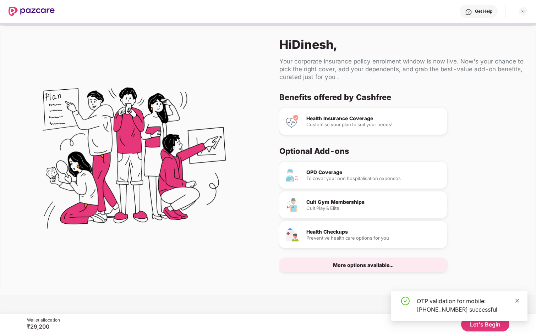  Describe the element at coordinates (402, 44) in the screenshot. I see `div: Hi Dinesh ,` at that location.